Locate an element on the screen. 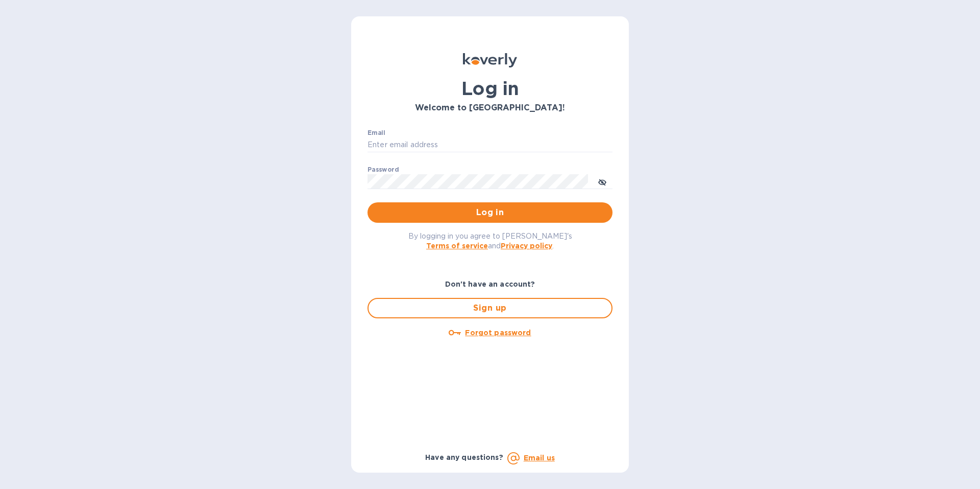 This screenshot has height=489, width=980. label: Email is located at coordinates (376, 132).